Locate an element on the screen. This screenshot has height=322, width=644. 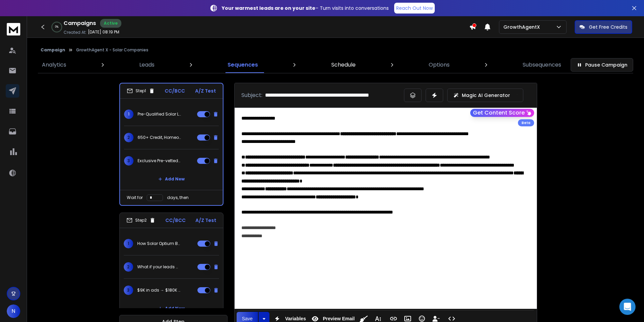
p: Subject: is located at coordinates (252, 95).